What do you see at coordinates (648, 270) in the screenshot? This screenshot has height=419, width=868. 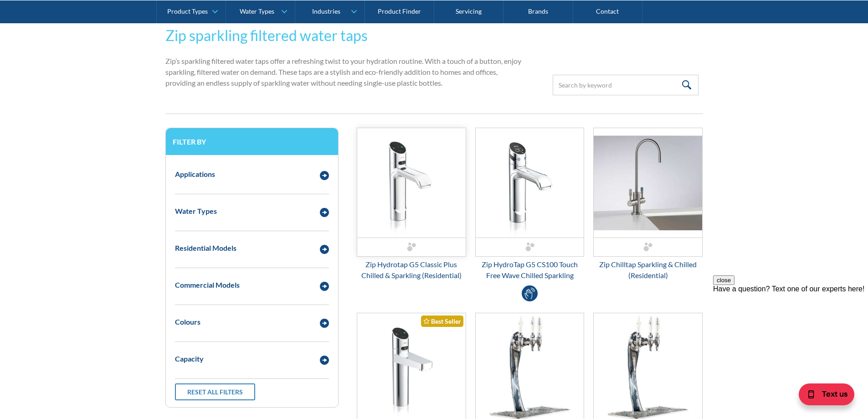 I see `div: Zip Chilltap Sparkling & Chilled (Residential)` at bounding box center [648, 270].